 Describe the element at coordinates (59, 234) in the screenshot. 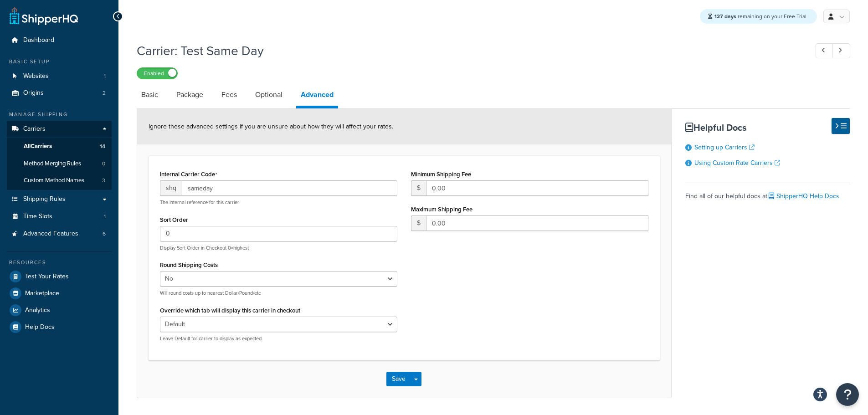

I see `li: Advanced Features` at that location.